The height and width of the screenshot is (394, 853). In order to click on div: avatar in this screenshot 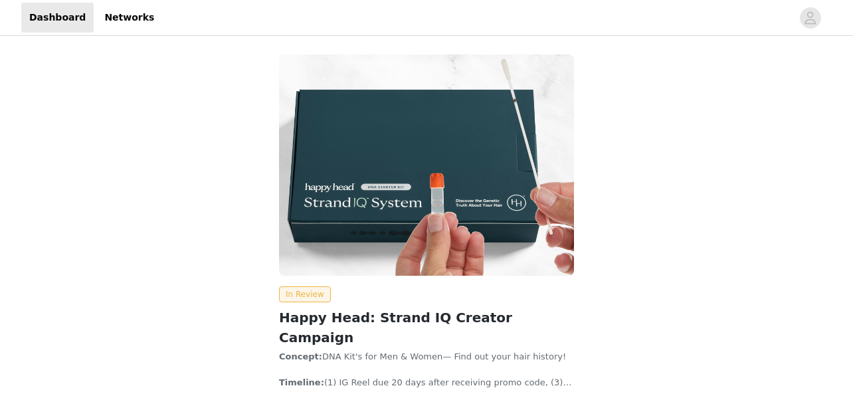, I will do `click(810, 18)`.